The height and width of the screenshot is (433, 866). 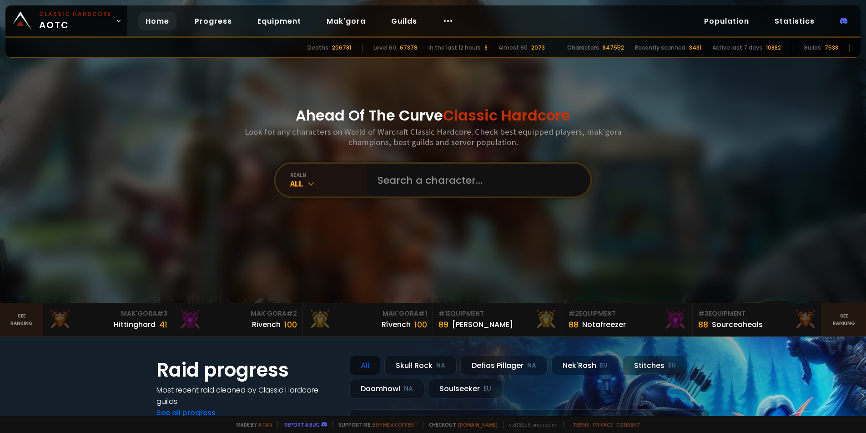 I want to click on a: Mak'Gora#3Hittinghard41, so click(x=108, y=320).